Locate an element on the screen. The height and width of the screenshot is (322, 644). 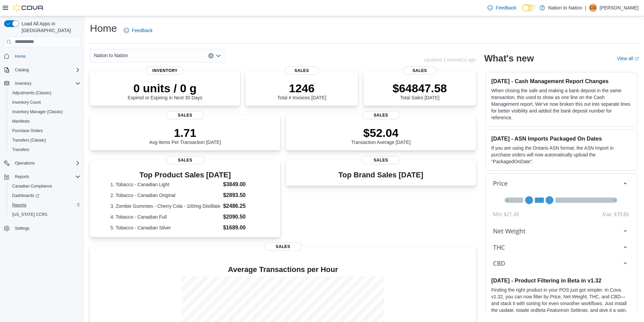
button: Open list of options is located at coordinates (218, 56).